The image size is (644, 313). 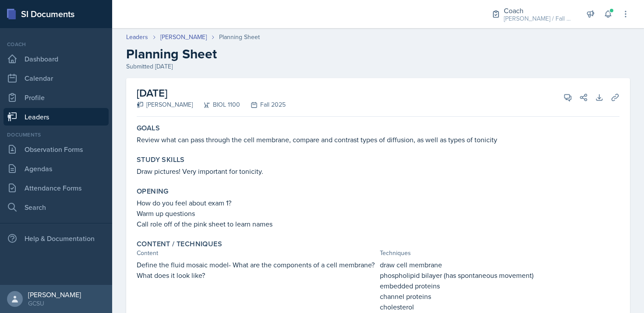 I want to click on a: Observation Forms, so click(x=56, y=149).